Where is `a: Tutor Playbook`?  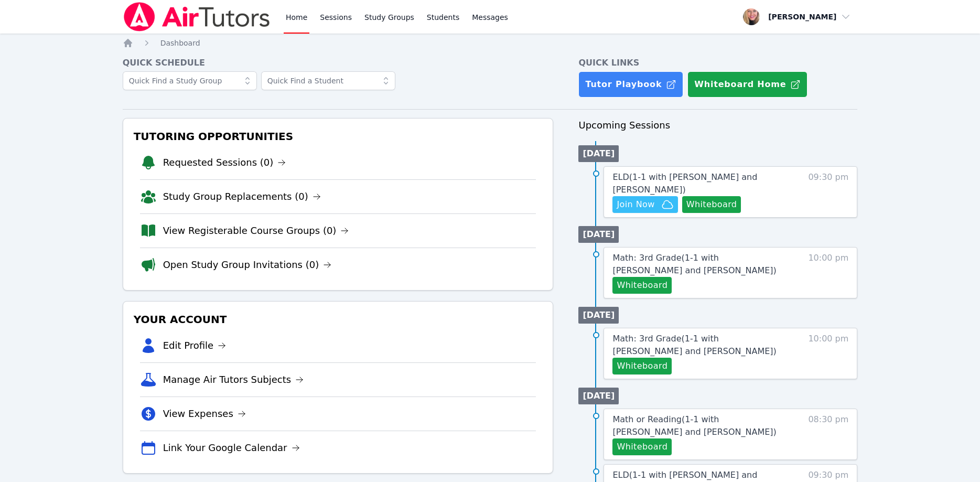 a: Tutor Playbook is located at coordinates (631, 84).